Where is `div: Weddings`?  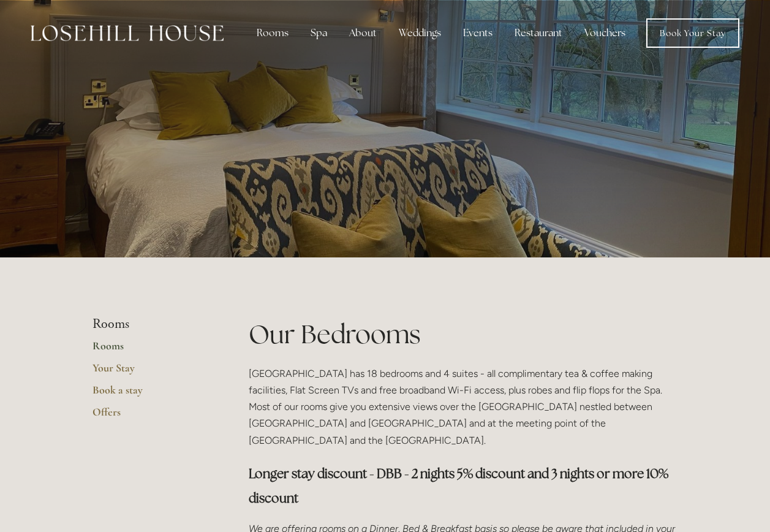 div: Weddings is located at coordinates (419, 33).